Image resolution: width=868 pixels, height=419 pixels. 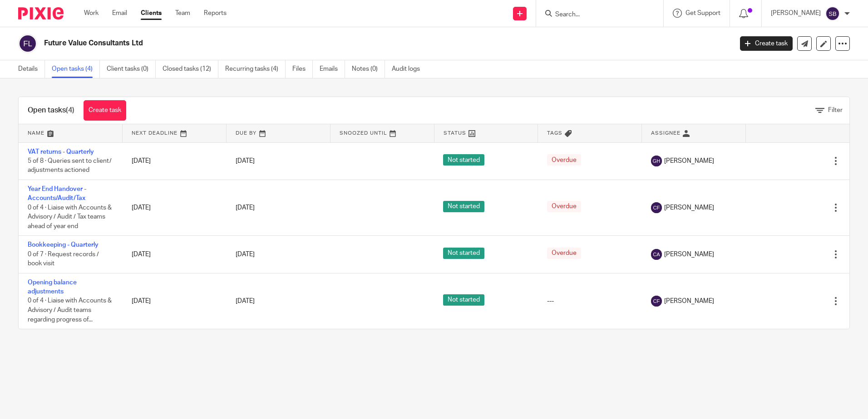 What do you see at coordinates (41, 13) in the screenshot?
I see `img: Pixie` at bounding box center [41, 13].